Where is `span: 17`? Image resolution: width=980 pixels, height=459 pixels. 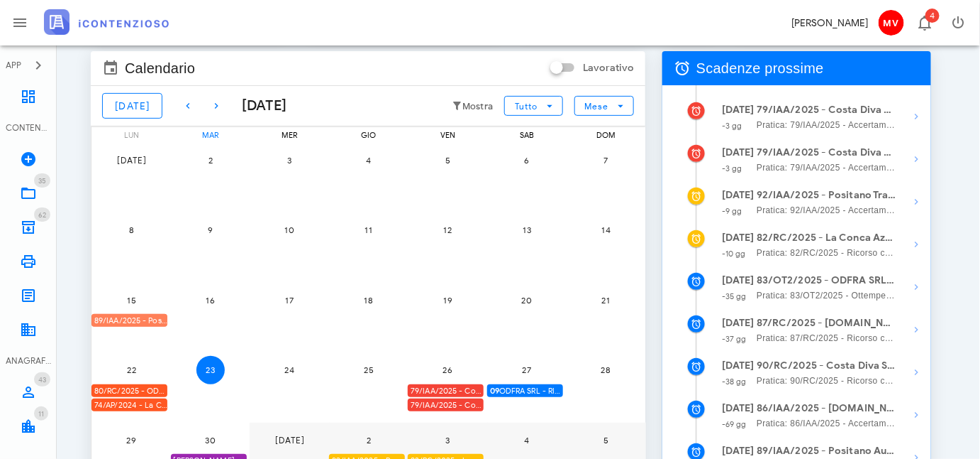 span: 17 is located at coordinates (289, 299).